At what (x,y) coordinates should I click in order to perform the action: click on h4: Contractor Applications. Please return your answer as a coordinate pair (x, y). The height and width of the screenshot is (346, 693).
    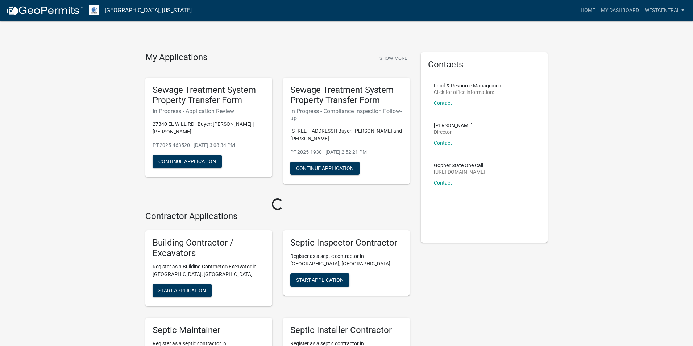
    Looking at the image, I should click on (277, 216).